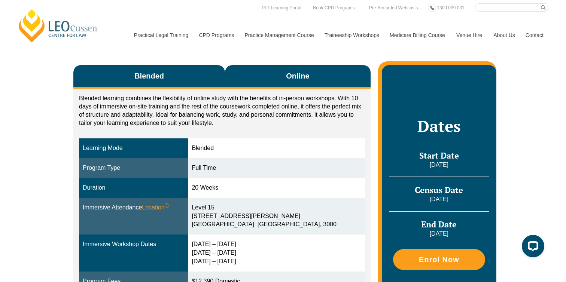 The width and height of the screenshot is (566, 282). I want to click on a: Venue Hire, so click(469, 35).